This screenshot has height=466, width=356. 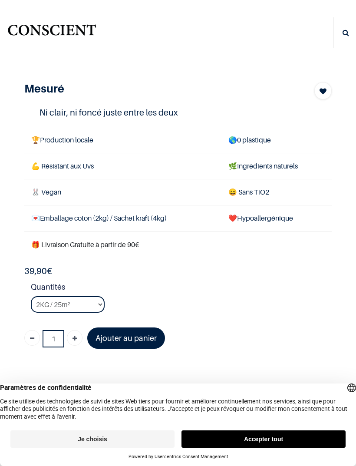 What do you see at coordinates (323, 91) in the screenshot?
I see `span: Add to wishlist` at bounding box center [323, 91].